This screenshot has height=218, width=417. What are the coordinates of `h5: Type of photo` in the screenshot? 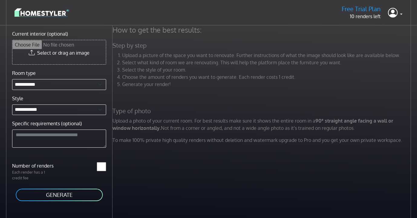 It's located at (263, 111).